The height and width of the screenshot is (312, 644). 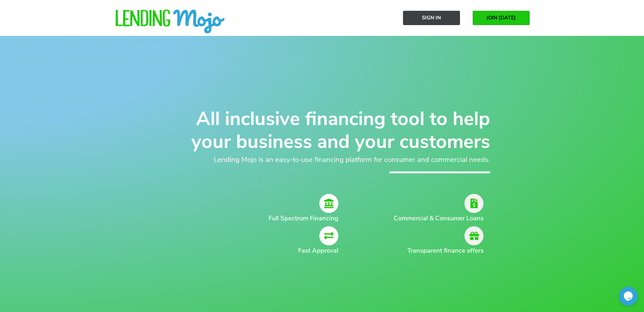 What do you see at coordinates (322, 130) in the screenshot?
I see `h1: All inclusive financing tool to help your business and your customers` at bounding box center [322, 130].